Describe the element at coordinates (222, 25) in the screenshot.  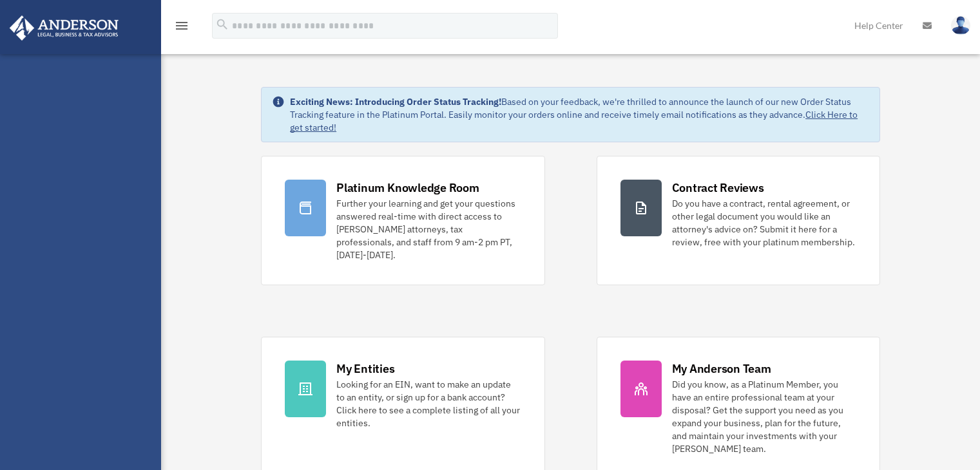
I see `i: search` at that location.